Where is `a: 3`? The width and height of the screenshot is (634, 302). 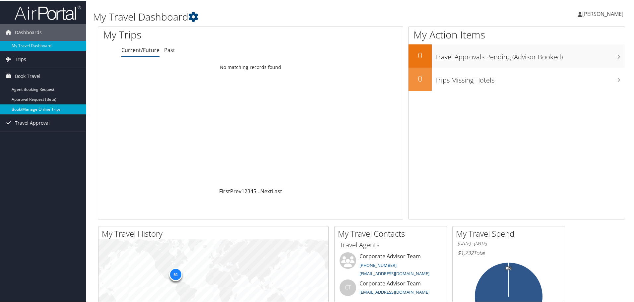
a: 3 is located at coordinates (249, 191).